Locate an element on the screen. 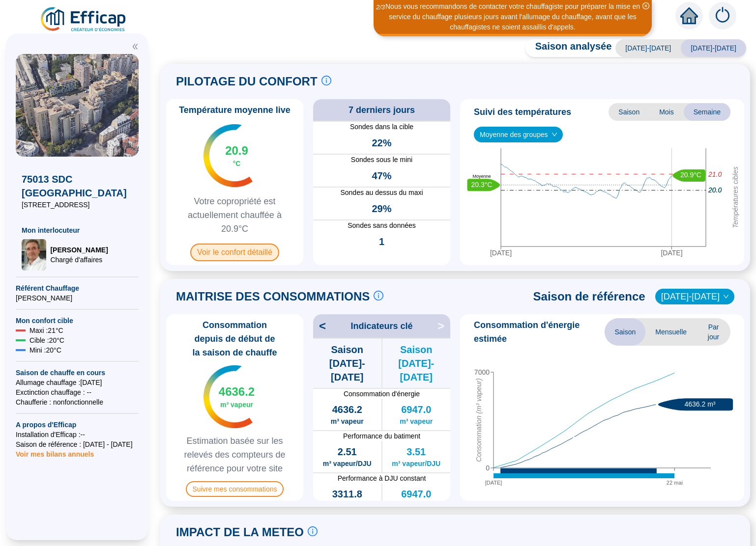 The image size is (756, 546). span: Saison de chauffe en cours is located at coordinates (77, 373).